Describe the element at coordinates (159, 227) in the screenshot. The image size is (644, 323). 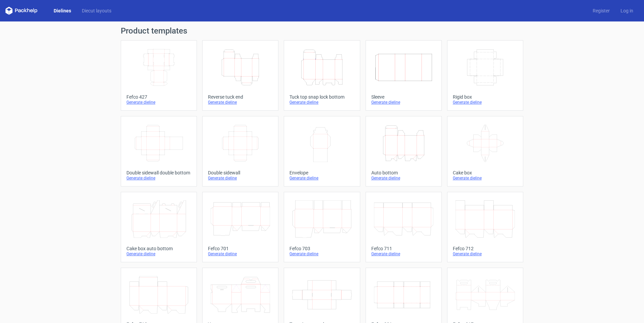
I see `a: Cake box auto bottomGenerate dieline` at that location.